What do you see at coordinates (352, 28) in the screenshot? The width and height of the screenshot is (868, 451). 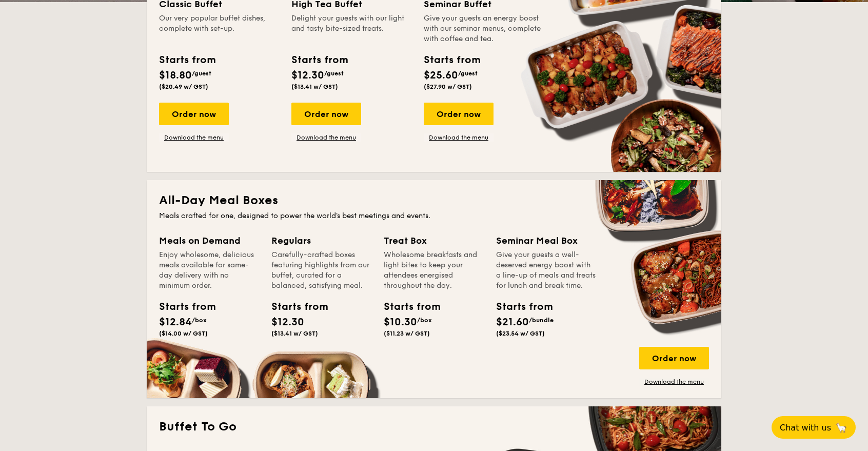 I see `div: Delight your guests with our light and tasty bite-sized treats.` at bounding box center [352, 28].